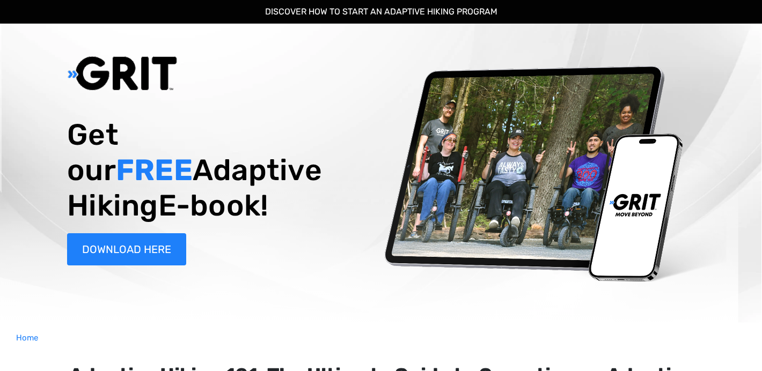 The image size is (762, 371). Describe the element at coordinates (122, 74) in the screenshot. I see `img: grit-logo` at that location.